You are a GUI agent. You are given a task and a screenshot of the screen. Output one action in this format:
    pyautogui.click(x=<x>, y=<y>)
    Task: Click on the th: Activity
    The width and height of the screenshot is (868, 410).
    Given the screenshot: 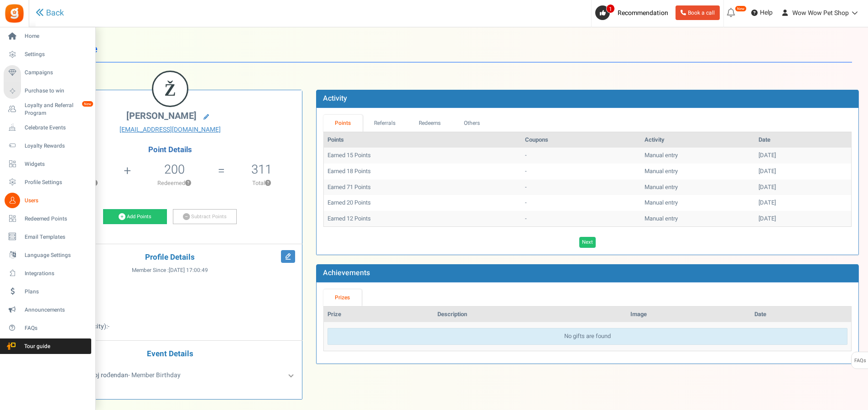 What is the action you would take?
    pyautogui.click(x=698, y=140)
    